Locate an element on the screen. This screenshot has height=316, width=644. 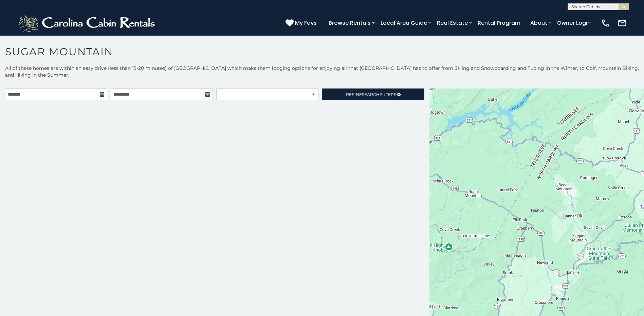
a: Owner Login is located at coordinates (574, 23).